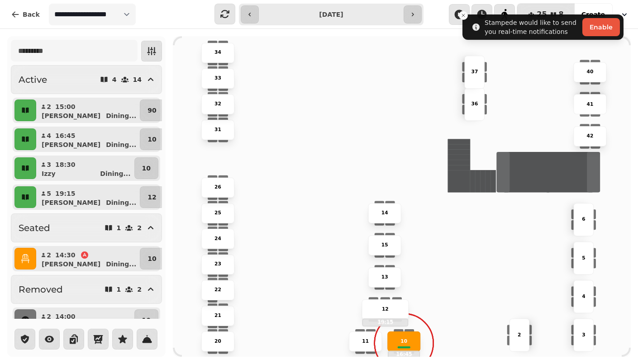  Describe the element at coordinates (584, 220) in the screenshot. I see `p: 6` at that location.